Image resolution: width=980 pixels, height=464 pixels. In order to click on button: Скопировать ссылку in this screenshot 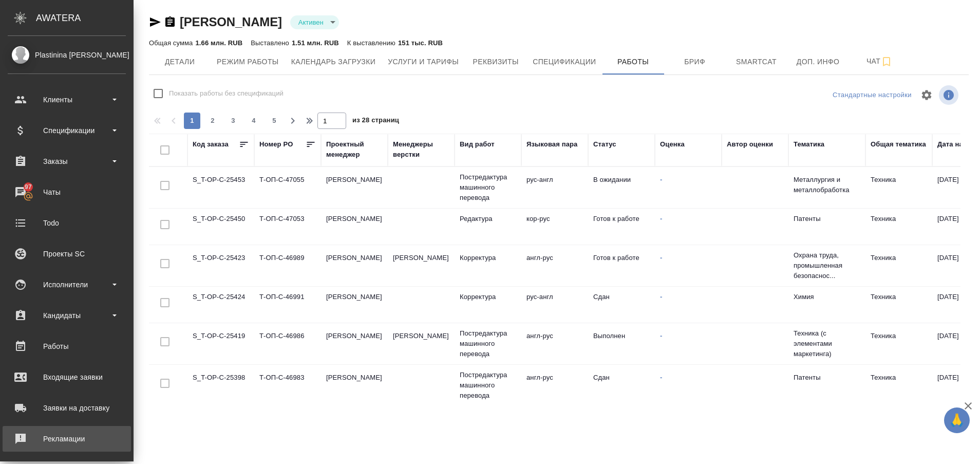, I will do `click(170, 22)`.